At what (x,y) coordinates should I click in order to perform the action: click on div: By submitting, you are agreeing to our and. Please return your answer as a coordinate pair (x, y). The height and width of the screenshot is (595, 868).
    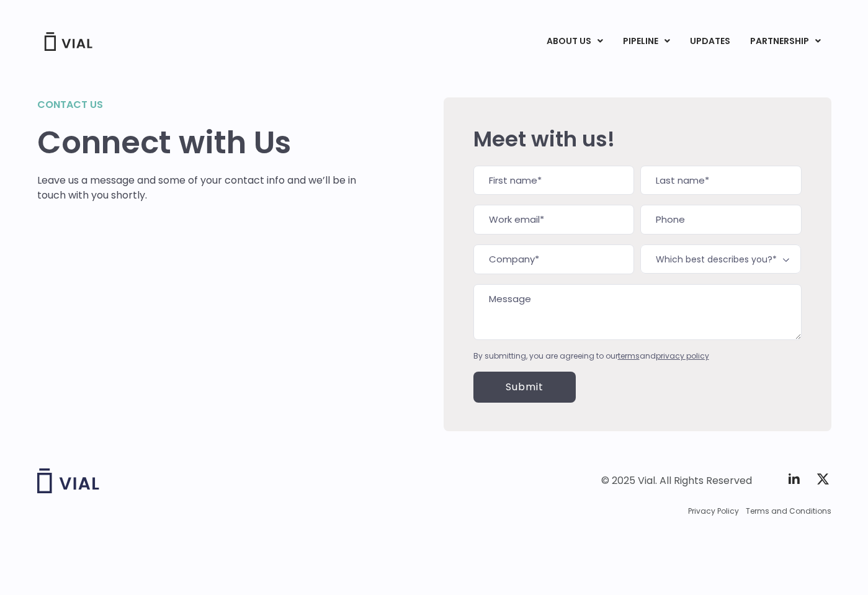
    Looking at the image, I should click on (637, 356).